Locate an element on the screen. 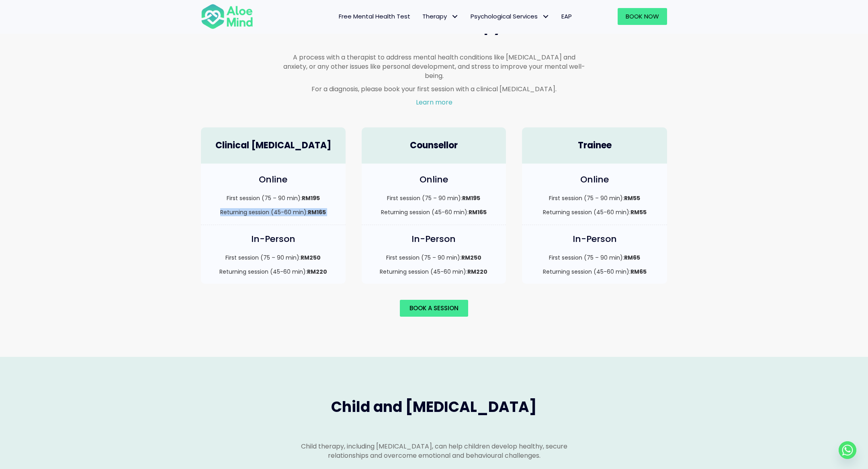 The height and width of the screenshot is (469, 868). span: Therapy is located at coordinates (441, 16).